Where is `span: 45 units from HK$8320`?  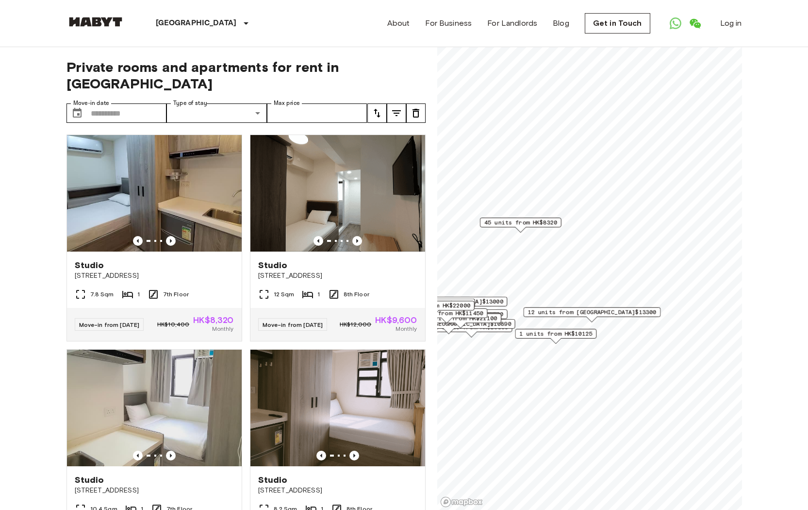 span: 45 units from HK$8320 is located at coordinates (520, 222).